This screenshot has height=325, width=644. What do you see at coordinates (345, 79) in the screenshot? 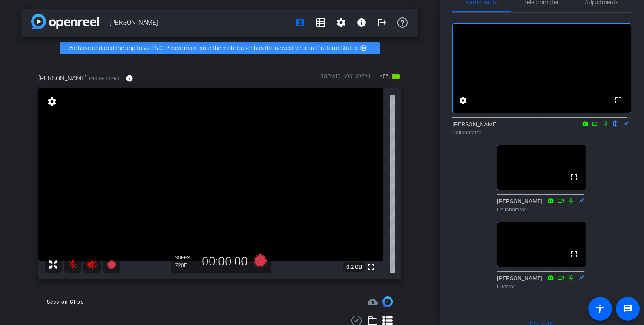
I see `div: ROOM ID: 693139720` at bounding box center [345, 79].